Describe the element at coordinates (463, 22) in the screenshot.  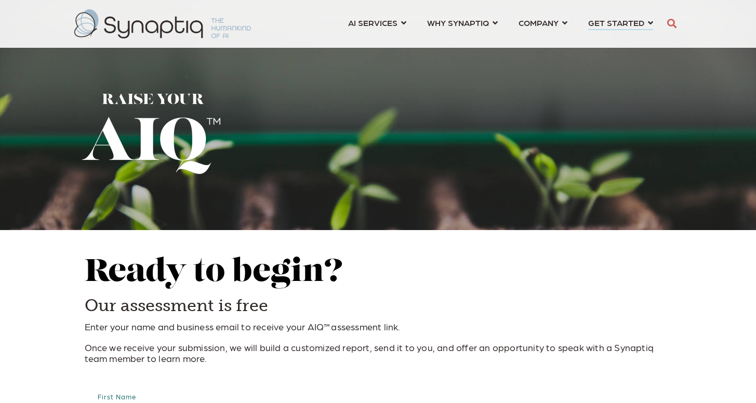
I see `a: WHY SYNAPTIQ` at that location.